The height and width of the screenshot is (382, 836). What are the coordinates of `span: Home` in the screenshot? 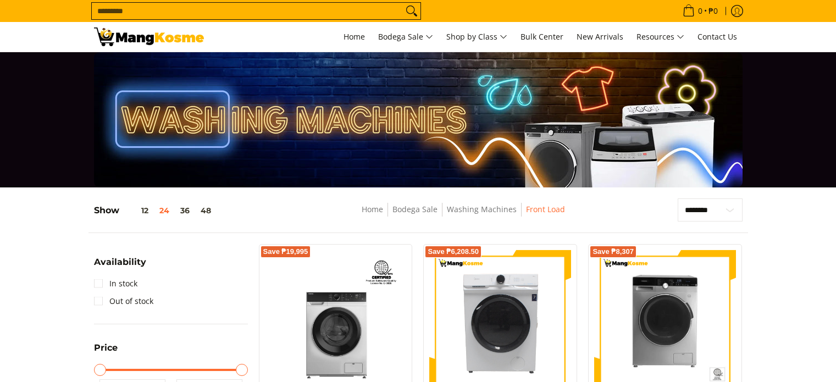 It's located at (354, 36).